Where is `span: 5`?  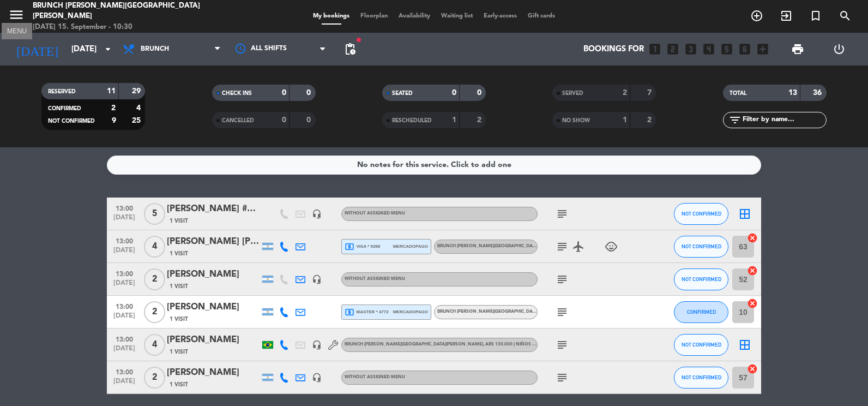 span: 5 is located at coordinates (154, 214).